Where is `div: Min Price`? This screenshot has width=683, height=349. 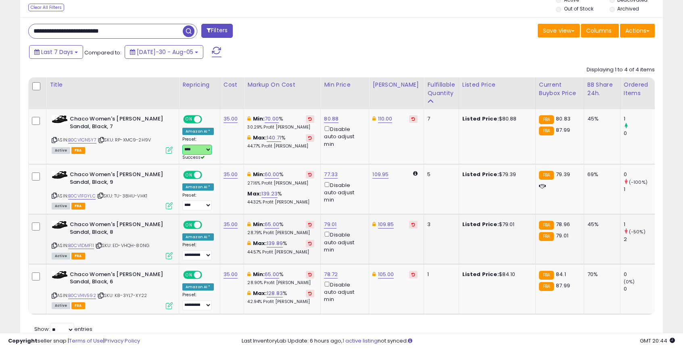 div: Min Price is located at coordinates (345, 85).